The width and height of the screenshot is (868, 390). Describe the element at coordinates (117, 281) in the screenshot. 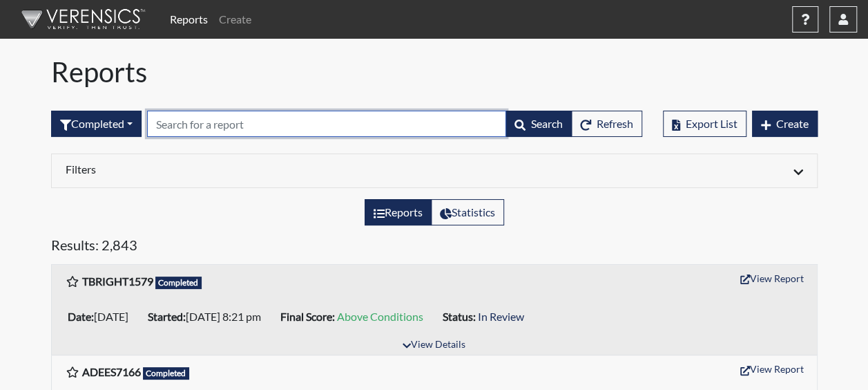

I see `b: TBRIGHT1579` at that location.